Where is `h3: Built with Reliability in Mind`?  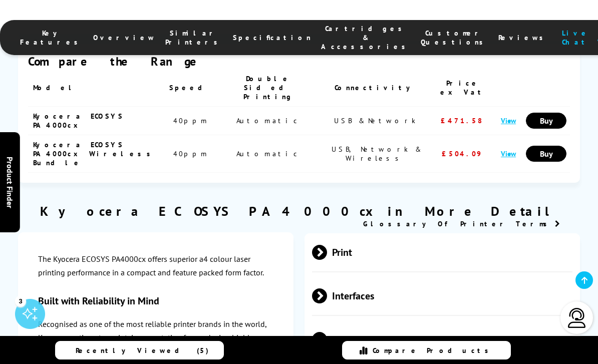
h3: Built with Reliability in Mind is located at coordinates (156, 301).